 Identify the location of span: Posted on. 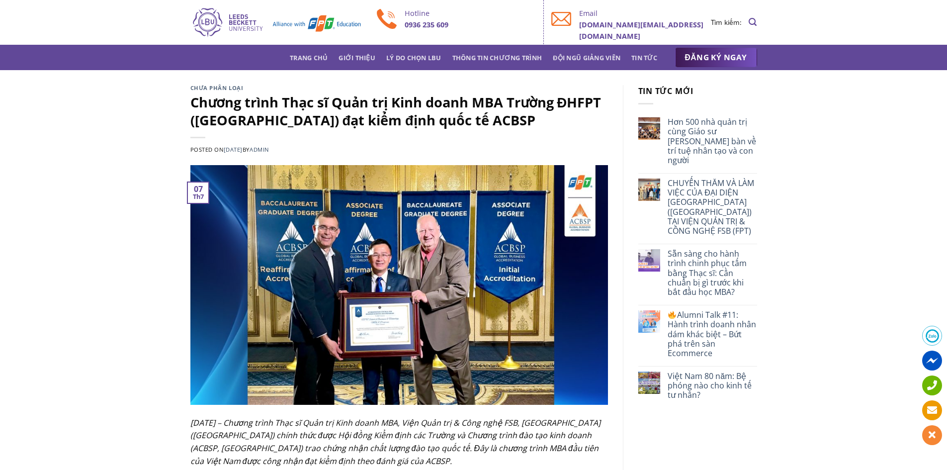
(216, 149).